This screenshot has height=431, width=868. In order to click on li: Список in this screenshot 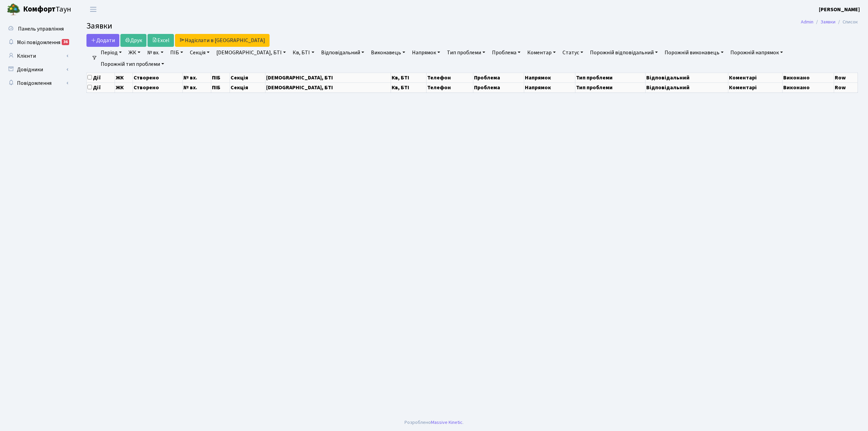, I will do `click(847, 22)`.